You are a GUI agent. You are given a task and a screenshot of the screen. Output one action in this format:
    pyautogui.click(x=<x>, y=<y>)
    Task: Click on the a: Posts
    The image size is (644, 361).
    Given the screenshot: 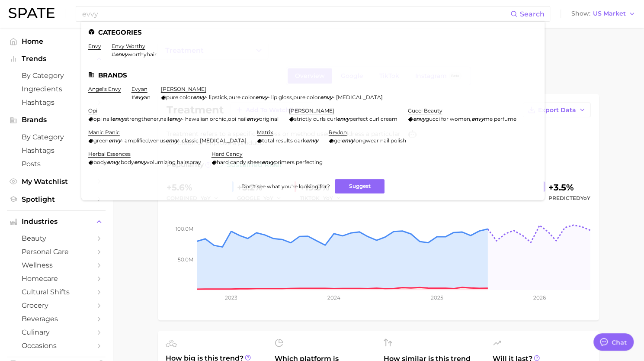 What is the action you would take?
    pyautogui.click(x=56, y=163)
    